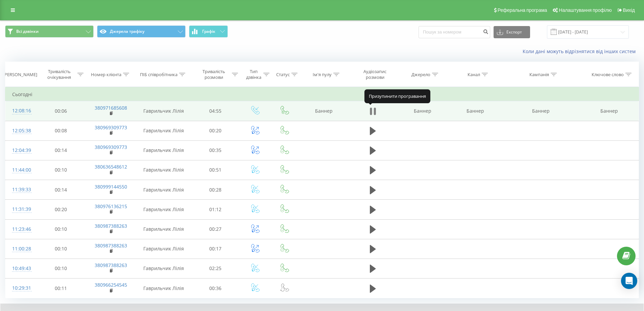 The height and width of the screenshot is (311, 644). I want to click on button: Експорт, so click(512, 32).